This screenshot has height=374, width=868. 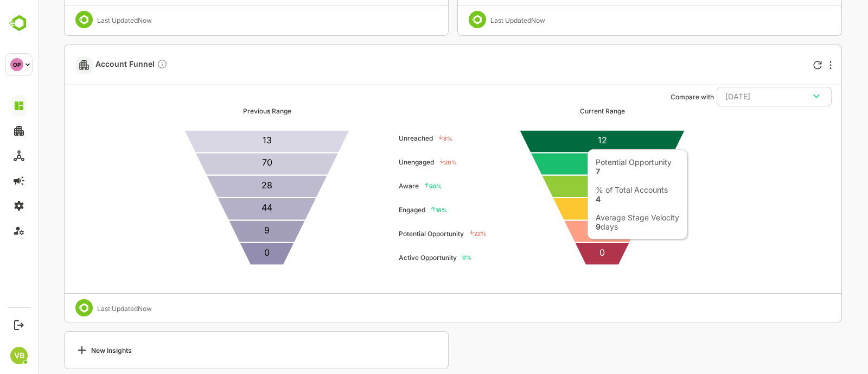 What do you see at coordinates (124, 65) in the screenshot?
I see `div: Compare Funnel to any previous dates, and click on any plot in the current funnel to view the det...` at bounding box center [124, 65].